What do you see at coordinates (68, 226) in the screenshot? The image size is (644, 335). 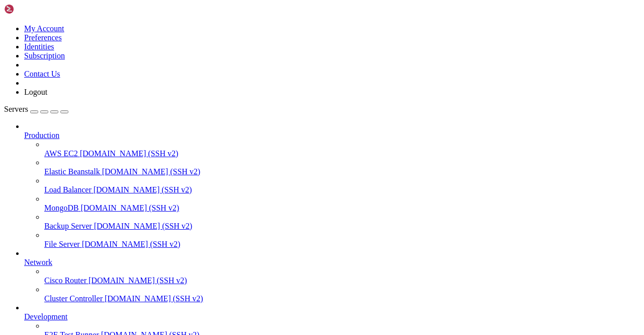 I see `span: Backup Server` at bounding box center [68, 226].